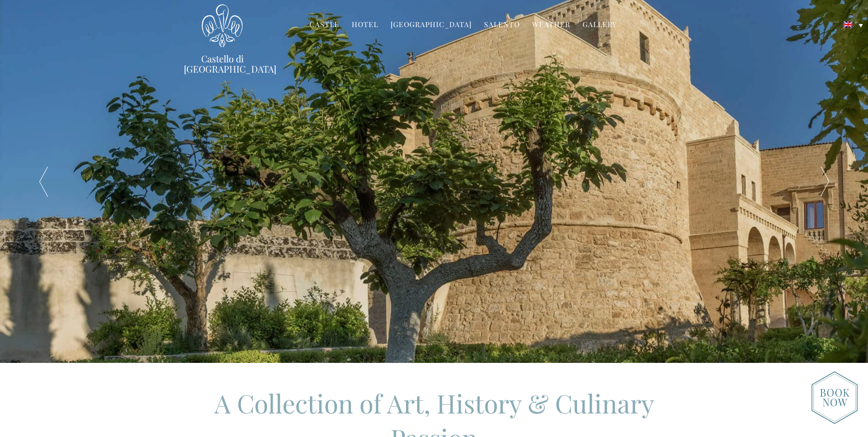 This screenshot has width=868, height=437. I want to click on img: Castello di Ugento, so click(222, 26).